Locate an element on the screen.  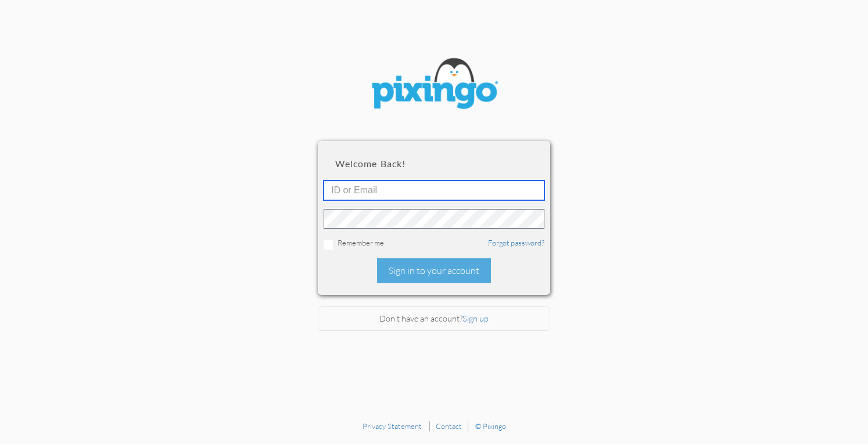
a: Forgot password? is located at coordinates (516, 242).